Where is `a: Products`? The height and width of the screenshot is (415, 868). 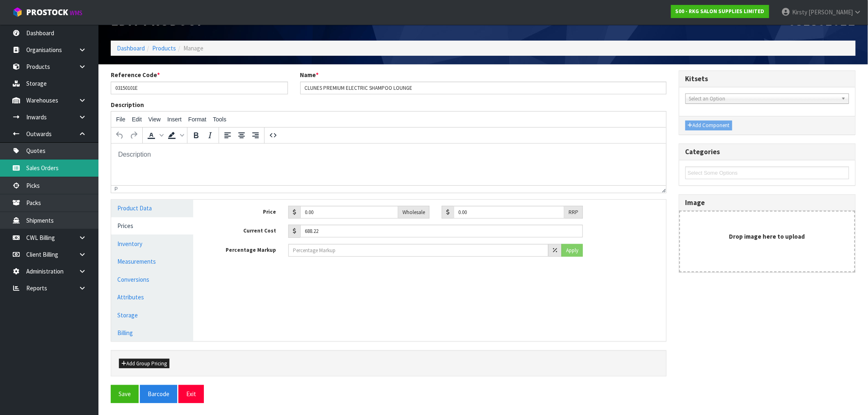 a: Products is located at coordinates (164, 48).